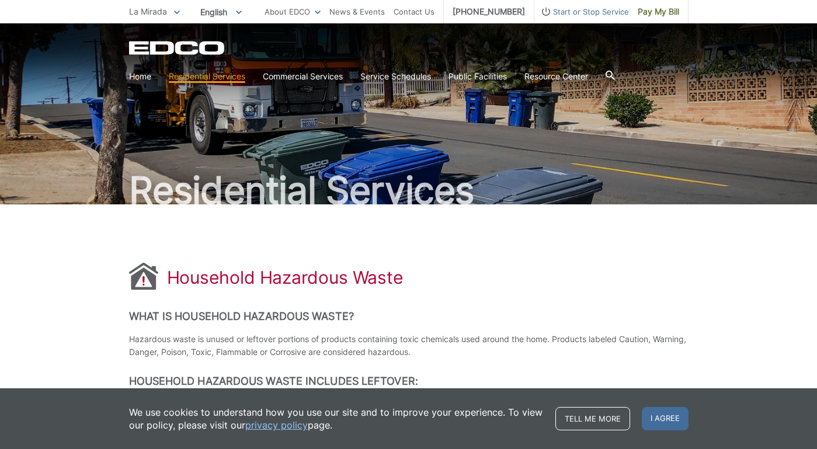  Describe the element at coordinates (221, 12) in the screenshot. I see `span: English` at that location.